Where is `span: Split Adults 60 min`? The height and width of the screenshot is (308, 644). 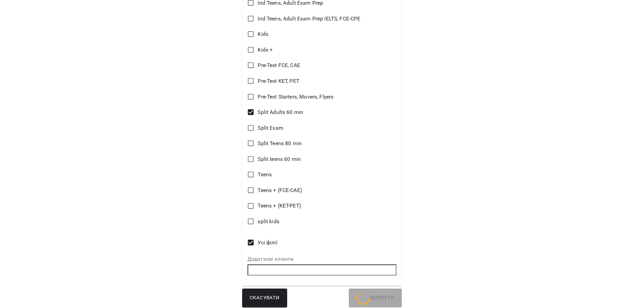 span: Split Adults 60 min is located at coordinates (280, 113).